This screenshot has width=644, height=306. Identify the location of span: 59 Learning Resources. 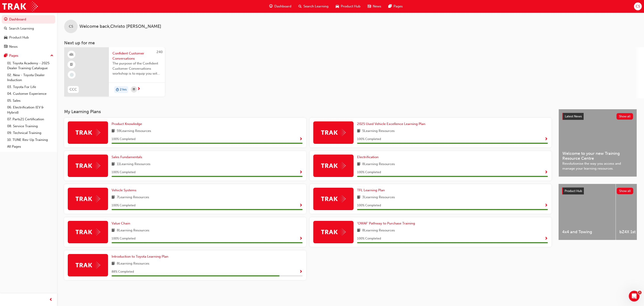
(134, 131).